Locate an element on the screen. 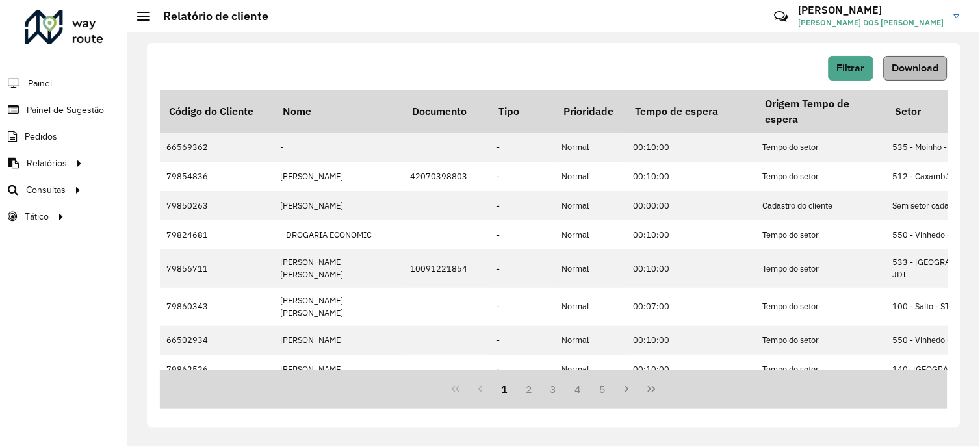  span: Download is located at coordinates (915, 67).